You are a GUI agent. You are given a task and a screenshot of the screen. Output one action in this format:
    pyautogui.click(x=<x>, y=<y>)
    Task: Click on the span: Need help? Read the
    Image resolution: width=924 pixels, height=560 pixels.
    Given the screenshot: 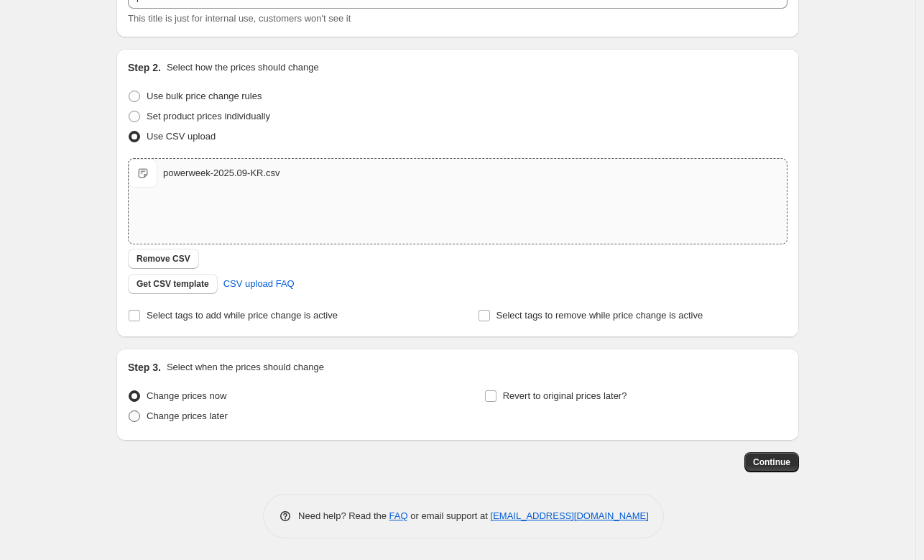 What is the action you would take?
    pyautogui.click(x=344, y=515)
    